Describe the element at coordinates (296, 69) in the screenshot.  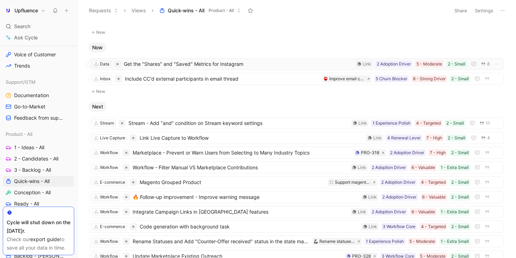
I see `div: NowNew` at that location.